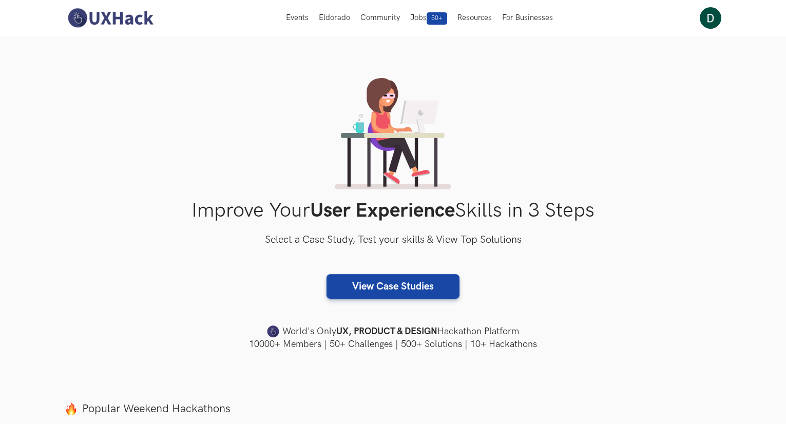 The height and width of the screenshot is (424, 786). What do you see at coordinates (393, 133) in the screenshot?
I see `img: lady working on laptop` at bounding box center [393, 133].